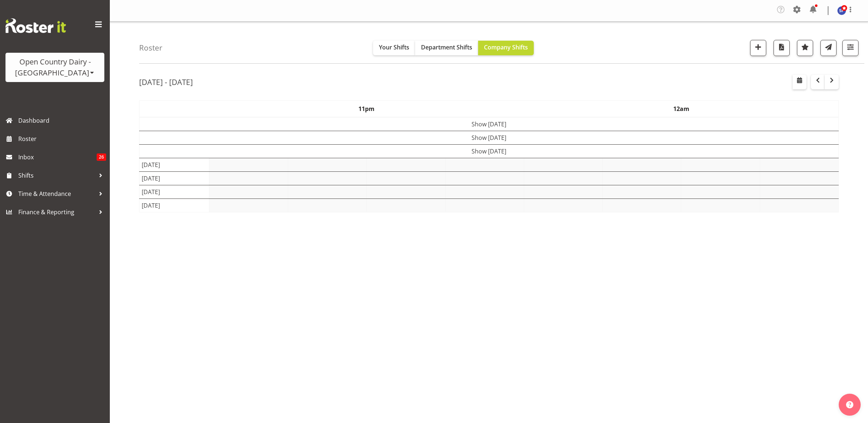 This screenshot has width=868, height=423. I want to click on button: Select a specific date within the roster., so click(800, 82).